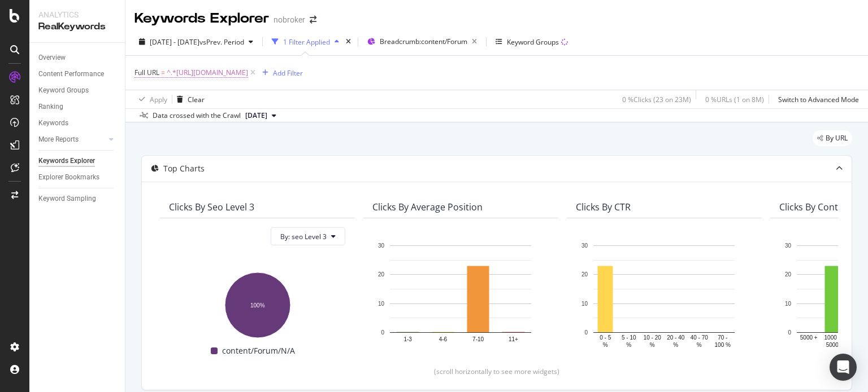 This screenshot has width=868, height=392. Describe the element at coordinates (832, 337) in the screenshot. I see `text: 1000 -` at that location.